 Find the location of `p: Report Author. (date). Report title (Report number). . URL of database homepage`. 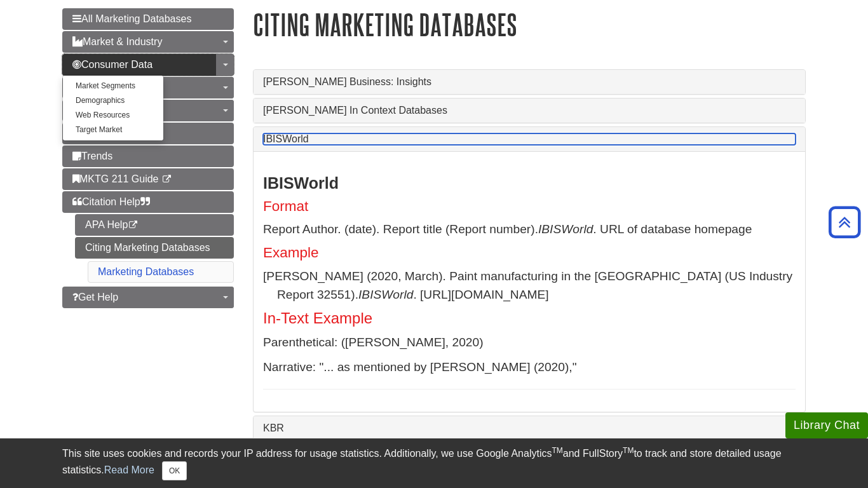

p: Report Author. (date). Report title (Report number). . URL of database homepage is located at coordinates (529, 230).